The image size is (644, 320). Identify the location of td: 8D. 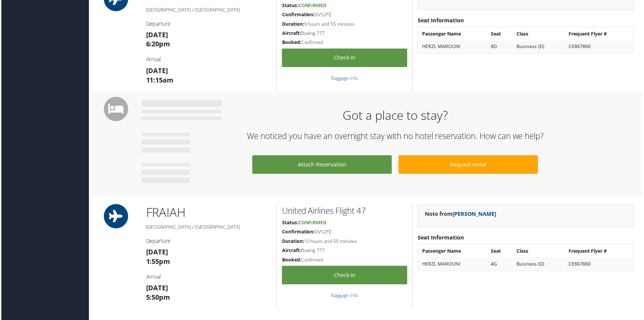
(500, 46).